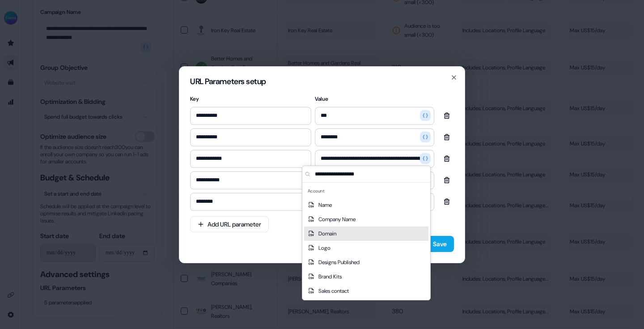 This screenshot has width=644, height=329. I want to click on button: Add URL parameter, so click(230, 224).